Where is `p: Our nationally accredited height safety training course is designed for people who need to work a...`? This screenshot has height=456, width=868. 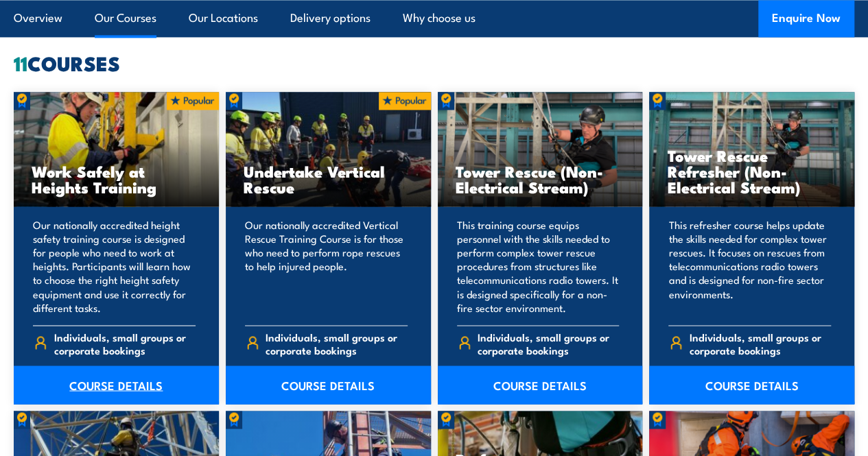 p: Our nationally accredited height safety training course is designed for people who need to work a... is located at coordinates (113, 266).